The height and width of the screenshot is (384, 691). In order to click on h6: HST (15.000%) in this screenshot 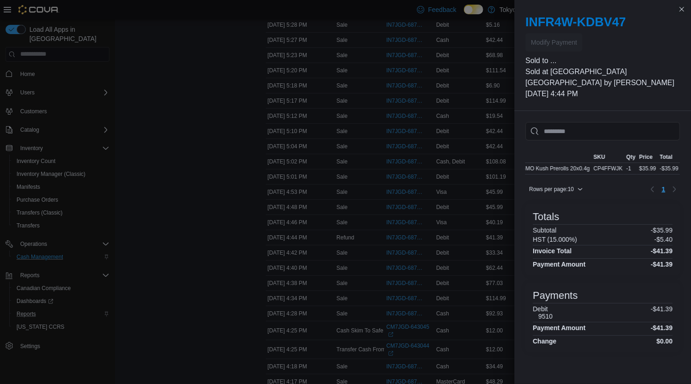, I will do `click(555, 239)`.